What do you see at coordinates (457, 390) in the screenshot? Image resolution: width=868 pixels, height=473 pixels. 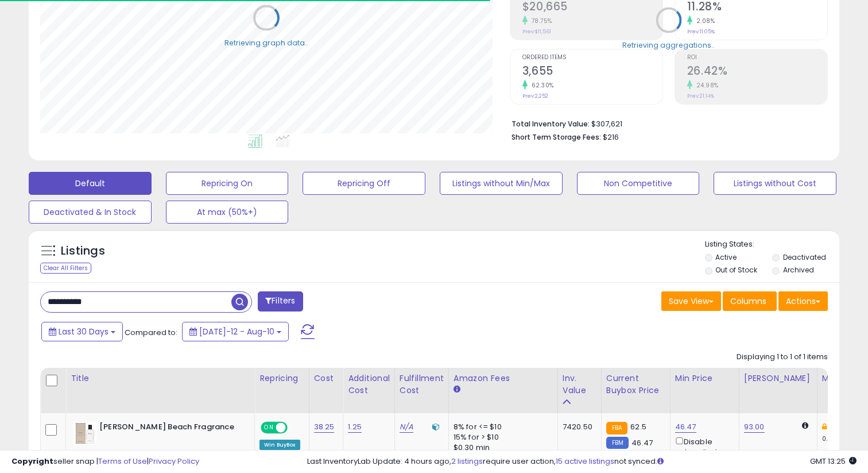 I see `small: Amazon Fees.` at bounding box center [457, 390].